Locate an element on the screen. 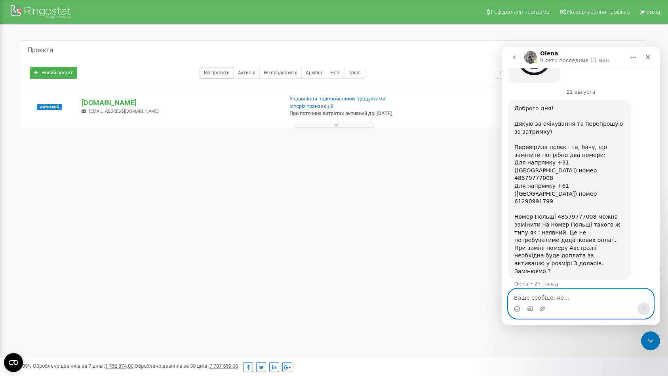 The image size is (668, 376). div: Olena говорит… is located at coordinates (79, 150).